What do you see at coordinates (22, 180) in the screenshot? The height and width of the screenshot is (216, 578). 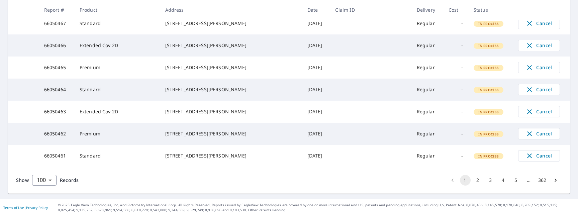 I see `span: Show` at bounding box center [22, 180].